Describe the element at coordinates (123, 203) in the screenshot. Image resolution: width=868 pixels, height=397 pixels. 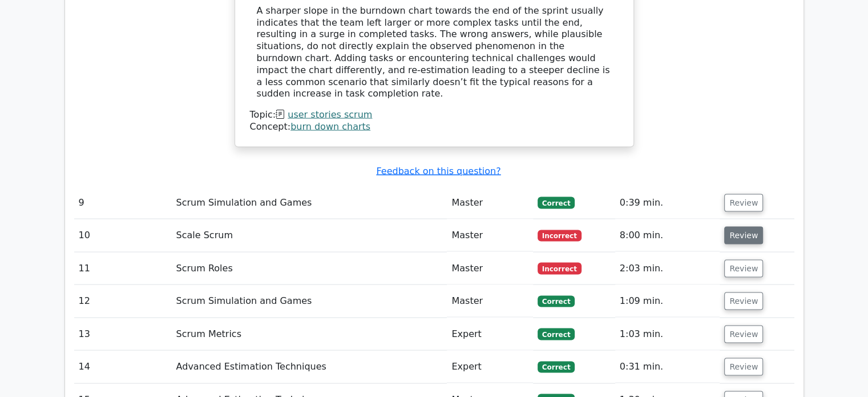
I see `td: 9` at that location.